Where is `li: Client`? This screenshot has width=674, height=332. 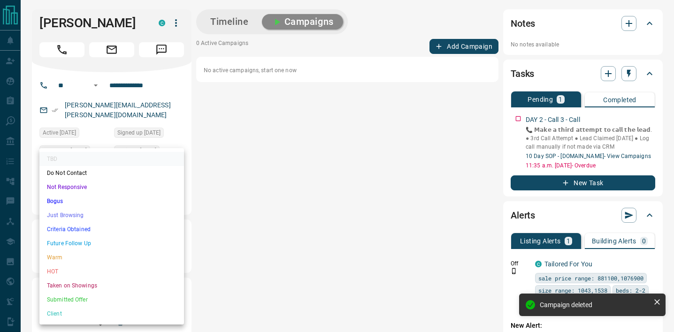 li: Client is located at coordinates (112, 314).